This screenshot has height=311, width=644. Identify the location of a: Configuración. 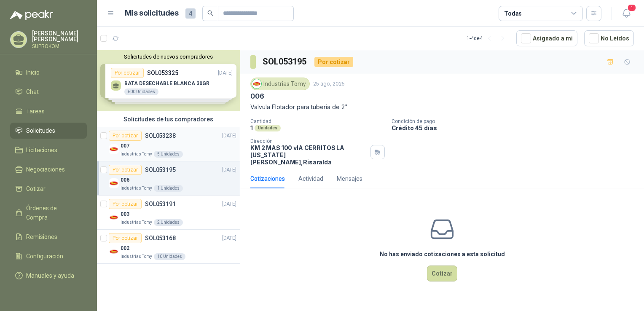
(48, 256).